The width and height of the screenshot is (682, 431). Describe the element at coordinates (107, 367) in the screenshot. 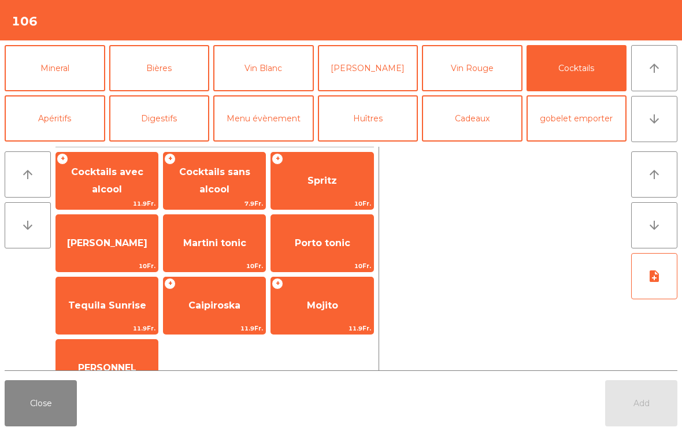

I see `span: PERSONNEL` at that location.